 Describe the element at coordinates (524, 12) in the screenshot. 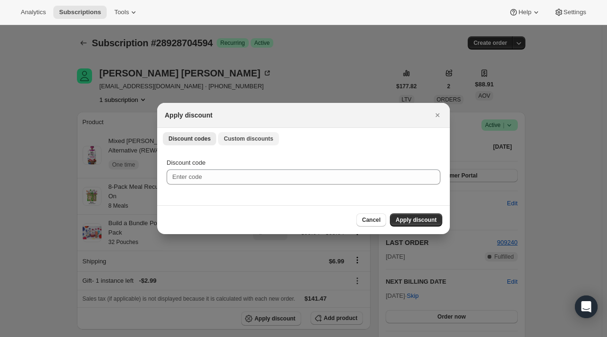

I see `span: Help` at that location.